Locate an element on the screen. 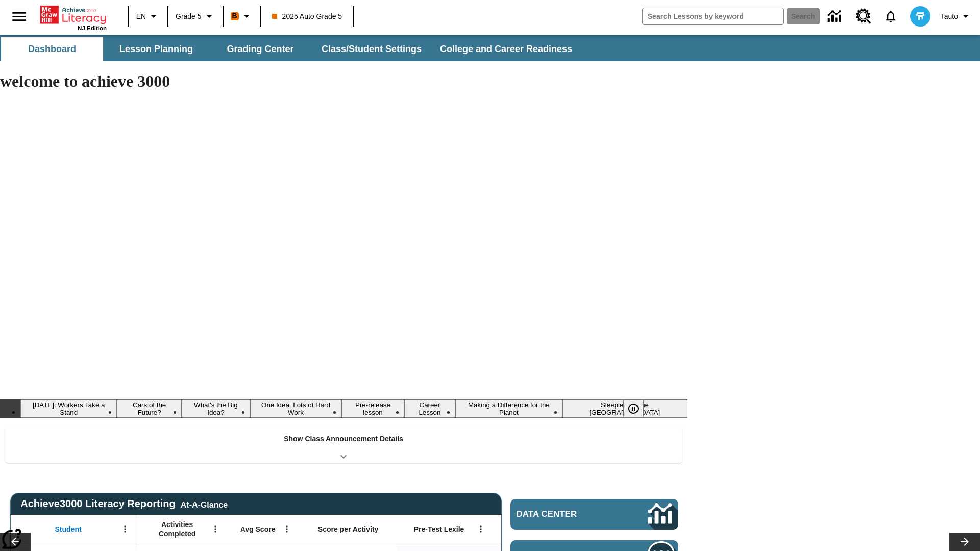 This screenshot has width=980, height=551. input: search field is located at coordinates (713, 17).